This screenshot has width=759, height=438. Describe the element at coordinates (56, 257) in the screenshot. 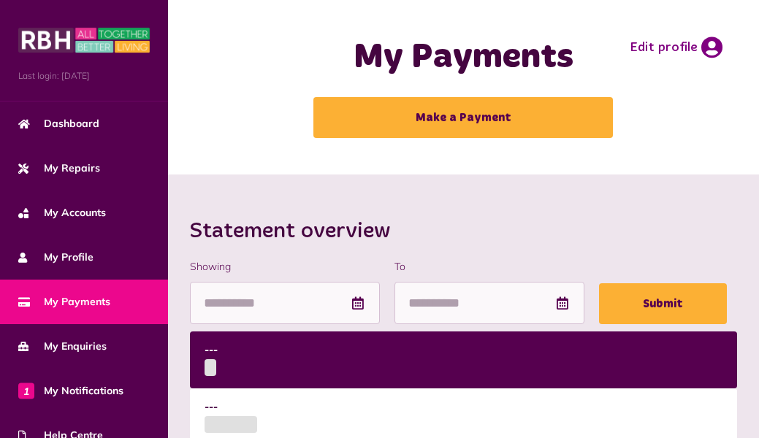

I see `span: My Profile` at that location.